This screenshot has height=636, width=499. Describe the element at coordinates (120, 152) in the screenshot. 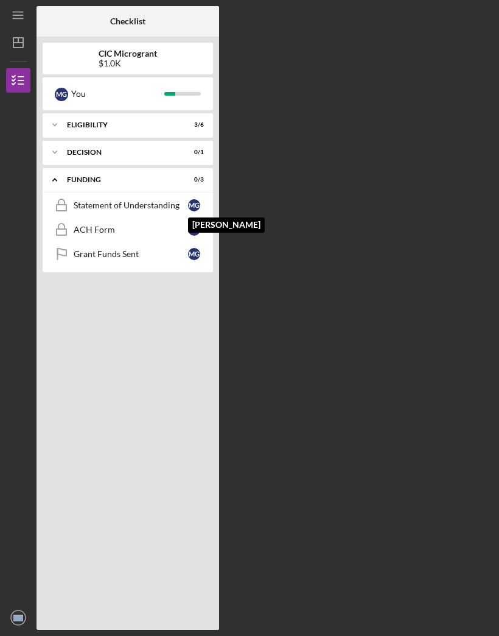

I see `div: Decision` at that location.